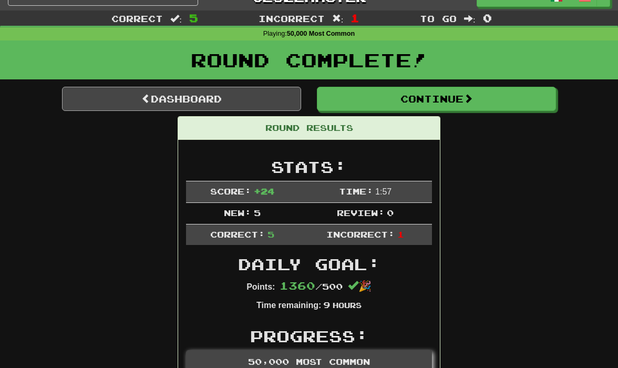 Image resolution: width=618 pixels, height=368 pixels. Describe the element at coordinates (264, 191) in the screenshot. I see `span: + 24` at that location.